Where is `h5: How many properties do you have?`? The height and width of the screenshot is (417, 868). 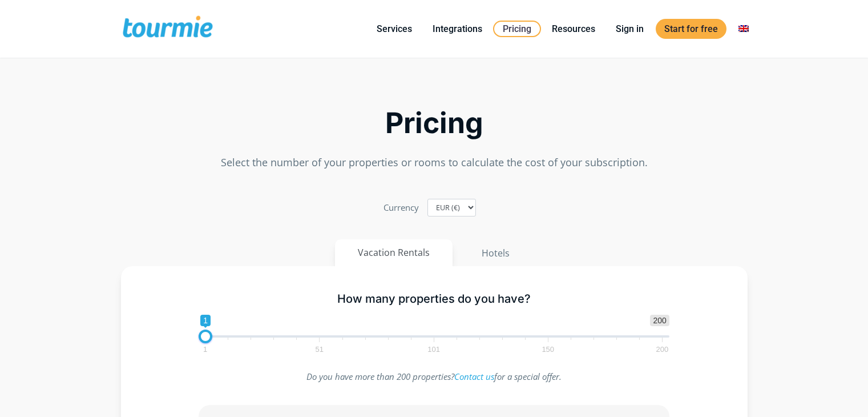 h5: How many properties do you have? is located at coordinates (434, 299).